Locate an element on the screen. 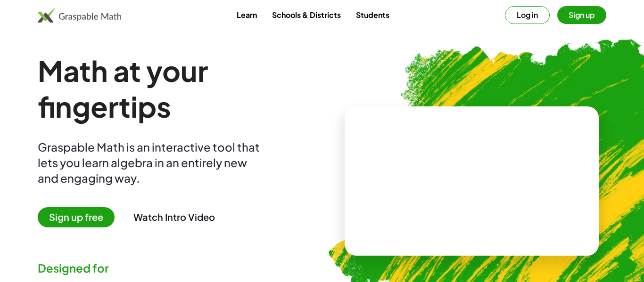  div: Graspable Math is an interactive tool that lets you learn algebra in an entirely new and engaging... is located at coordinates (151, 163).